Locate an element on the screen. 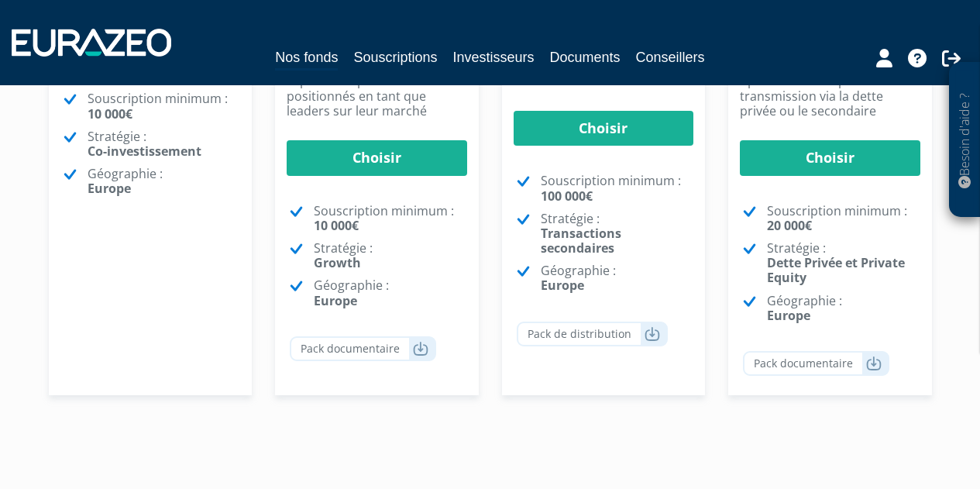 The width and height of the screenshot is (980, 489). a: Souscriptions is located at coordinates (395, 57).